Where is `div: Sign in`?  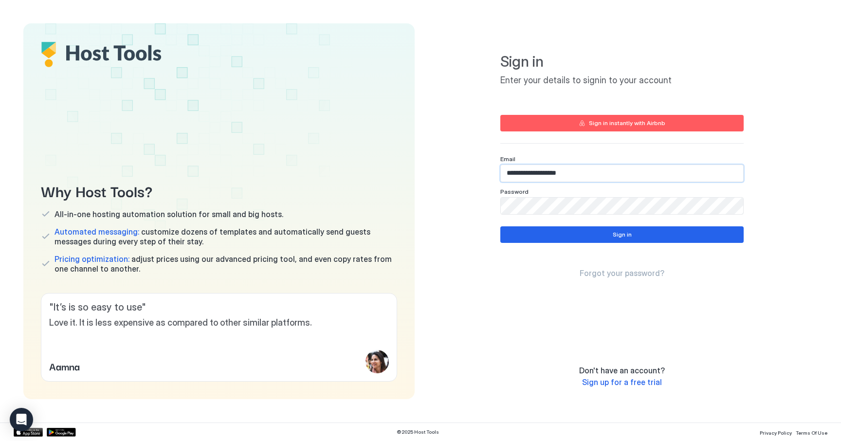
div: Sign in is located at coordinates (622, 235).